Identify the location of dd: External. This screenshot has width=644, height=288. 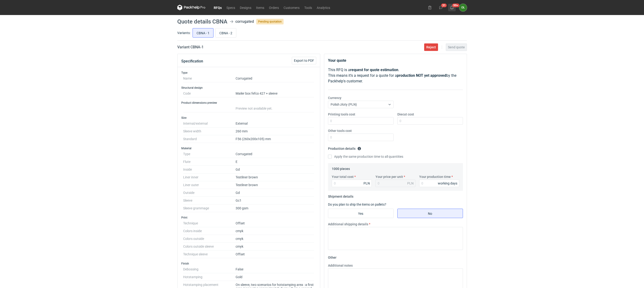
(275, 124).